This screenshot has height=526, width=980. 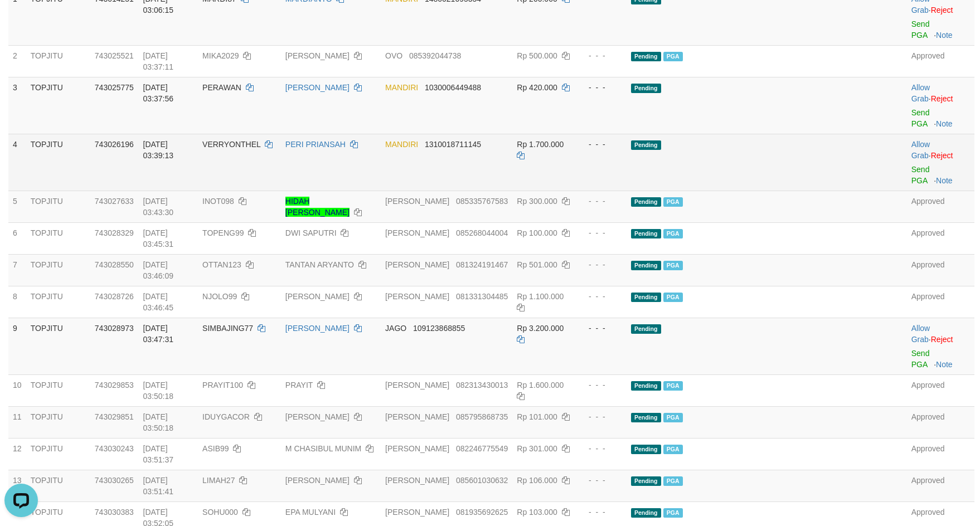 I want to click on span: VERRYONTHEL, so click(x=231, y=144).